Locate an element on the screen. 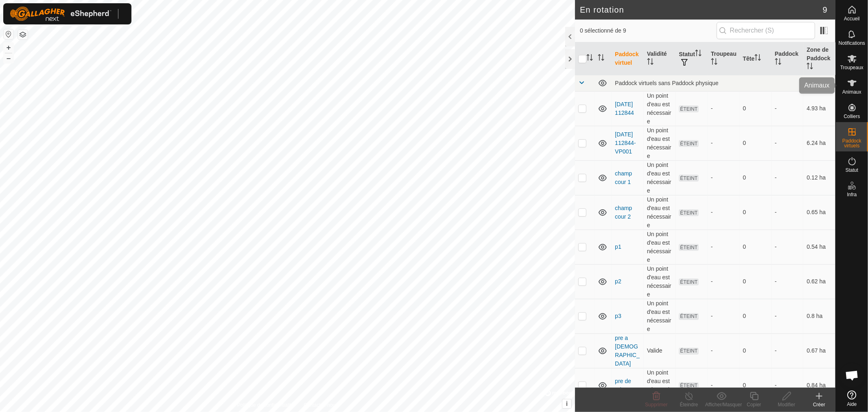 Image resolution: width=868 pixels, height=412 pixels. td: 0.62 ha is located at coordinates (819, 281).